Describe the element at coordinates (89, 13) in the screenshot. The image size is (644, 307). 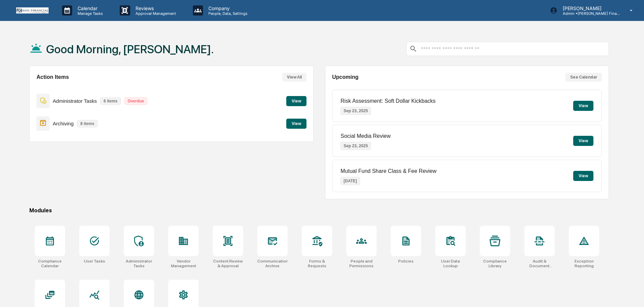
I see `p: Manage Tasks` at that location.